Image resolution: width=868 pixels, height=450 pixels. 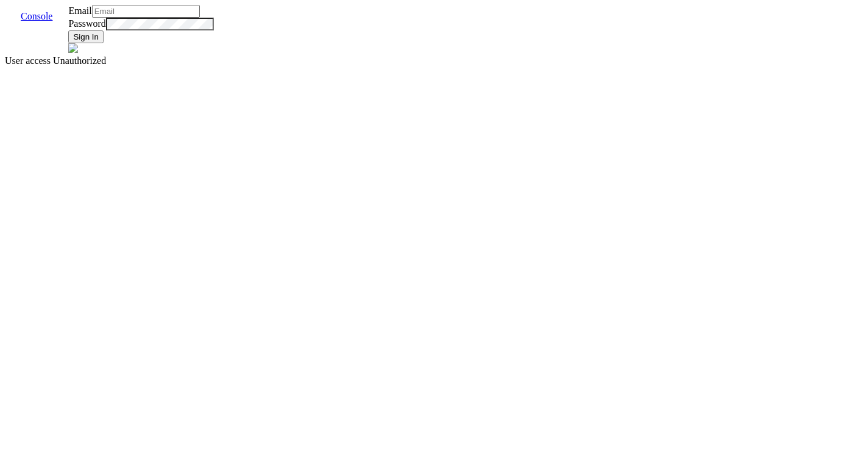 What do you see at coordinates (74, 48) in the screenshot?
I see `img: azure.svg` at bounding box center [74, 48].